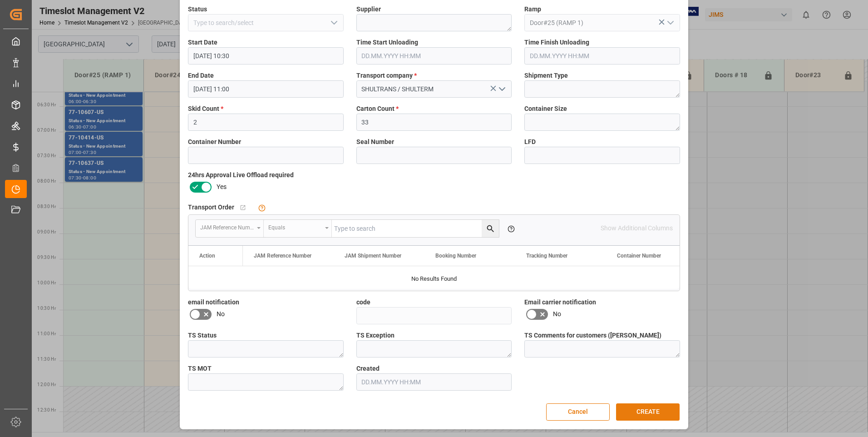 The width and height of the screenshot is (868, 437). What do you see at coordinates (388, 42) in the screenshot?
I see `span: Time Start Unloading` at bounding box center [388, 42].